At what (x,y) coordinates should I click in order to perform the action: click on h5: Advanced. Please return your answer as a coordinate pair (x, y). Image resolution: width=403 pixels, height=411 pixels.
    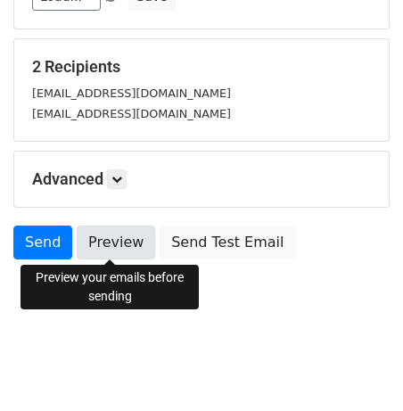
    Looking at the image, I should click on (201, 179).